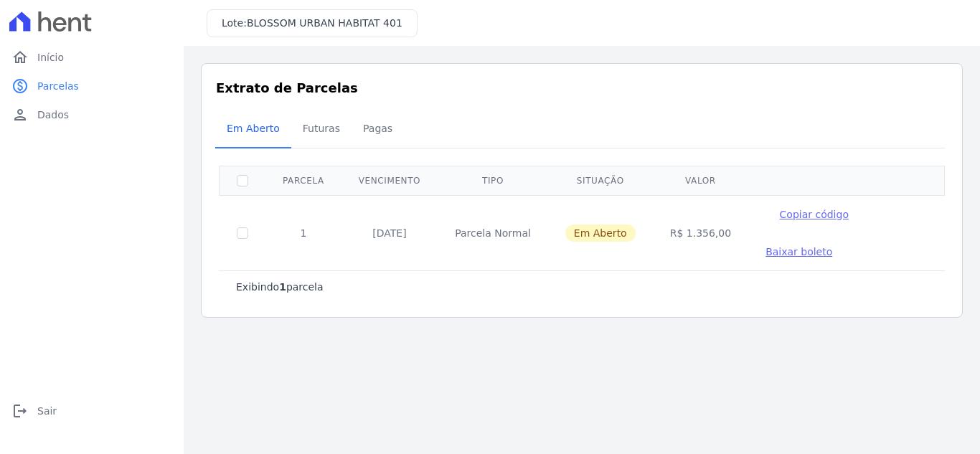 The image size is (980, 454). What do you see at coordinates (814, 215) in the screenshot?
I see `button: Copiar código` at bounding box center [814, 215].